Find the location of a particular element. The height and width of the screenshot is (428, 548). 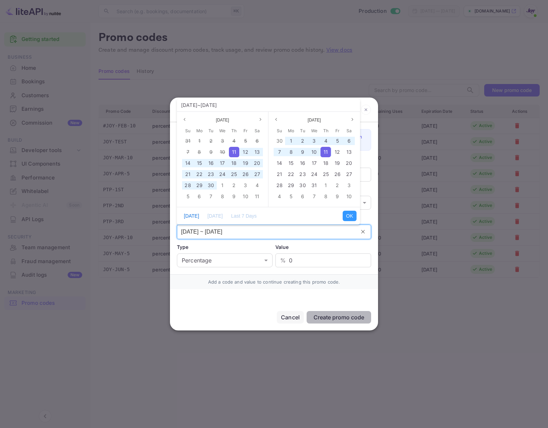

div: 10 Jan 2026 is located at coordinates (349, 196).